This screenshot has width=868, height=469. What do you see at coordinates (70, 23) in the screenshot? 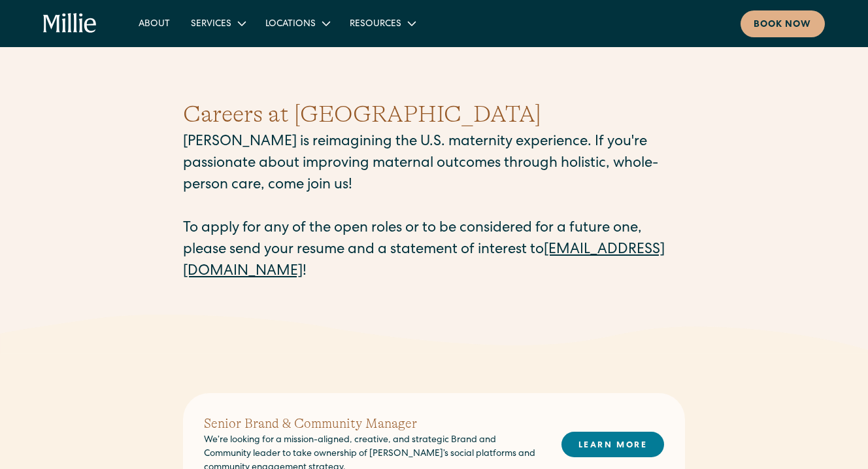
I see `a: home` at bounding box center [70, 23].